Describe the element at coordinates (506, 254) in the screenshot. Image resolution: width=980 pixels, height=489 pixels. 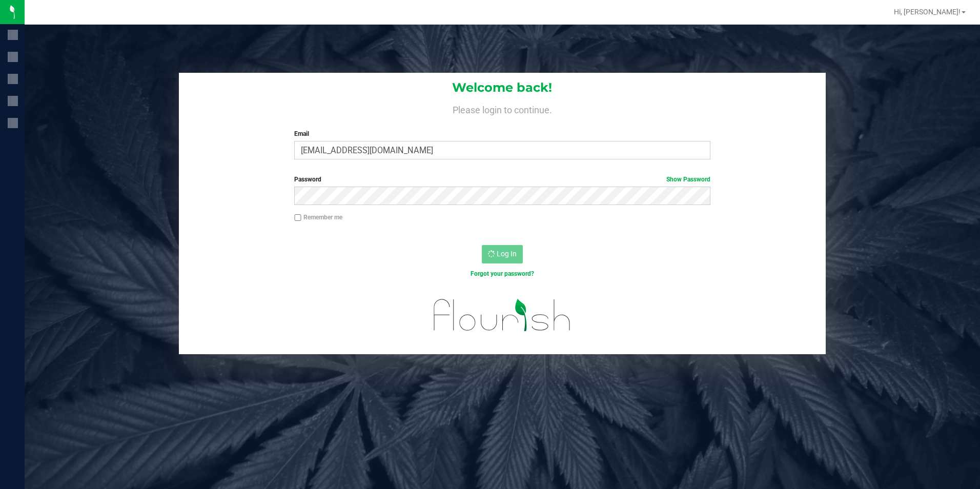
I see `span: Log In` at that location.